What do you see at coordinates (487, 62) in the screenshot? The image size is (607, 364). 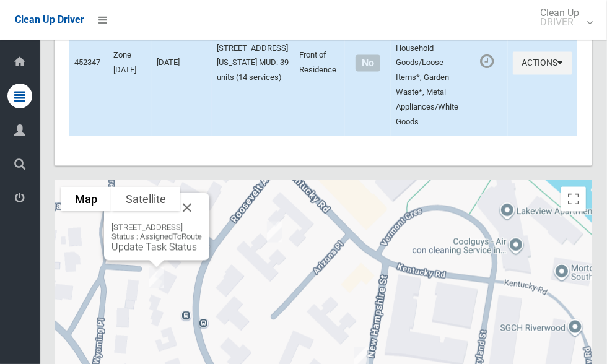 I see `i: Booking awaiting collection. Mark as collected or report issues to complete task.` at bounding box center [487, 62].